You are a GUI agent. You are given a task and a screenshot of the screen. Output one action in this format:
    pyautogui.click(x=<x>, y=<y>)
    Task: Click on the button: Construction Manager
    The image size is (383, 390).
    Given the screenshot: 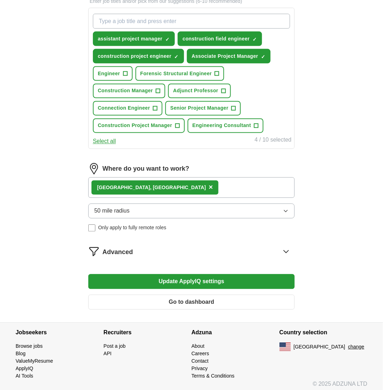 What is the action you would take?
    pyautogui.click(x=129, y=91)
    